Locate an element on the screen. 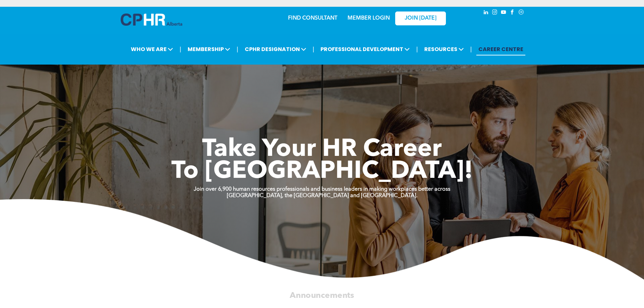  span: Take Your HR Career is located at coordinates (322, 150).